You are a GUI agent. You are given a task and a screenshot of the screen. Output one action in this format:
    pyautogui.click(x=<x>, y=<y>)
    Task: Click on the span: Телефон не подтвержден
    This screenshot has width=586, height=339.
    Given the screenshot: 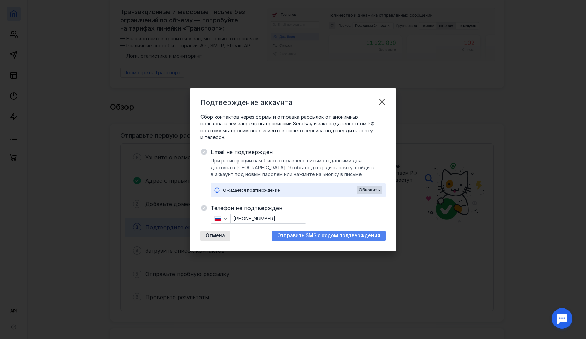 What is the action you would take?
    pyautogui.click(x=298, y=208)
    